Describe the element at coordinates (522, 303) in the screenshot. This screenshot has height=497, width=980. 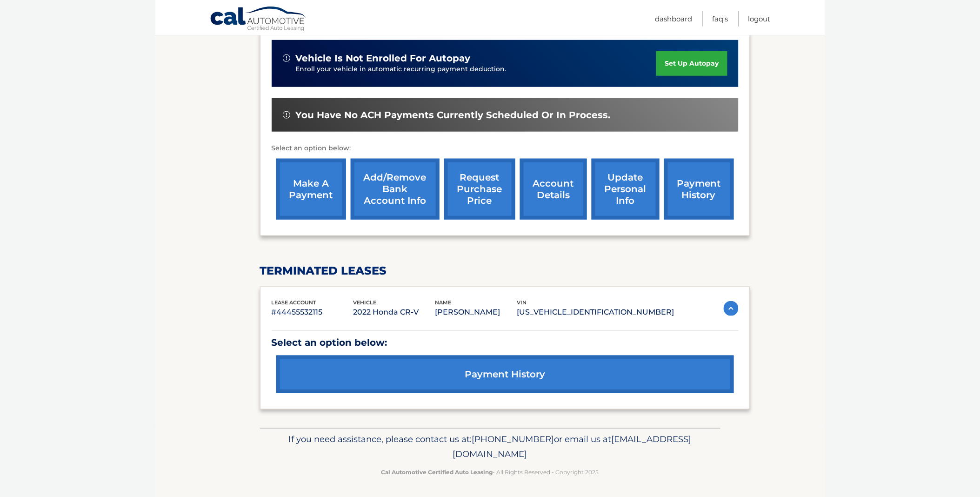
I see `span: vin` at that location.